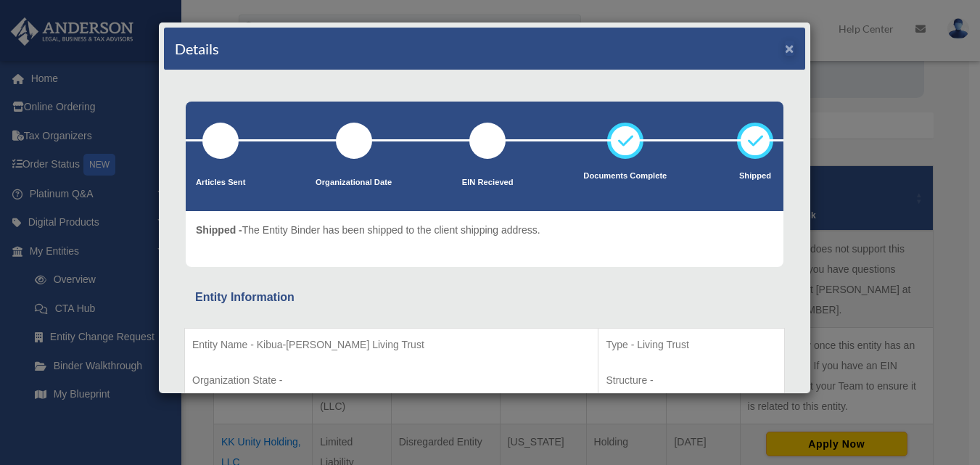  I want to click on p: Shipped, so click(755, 176).